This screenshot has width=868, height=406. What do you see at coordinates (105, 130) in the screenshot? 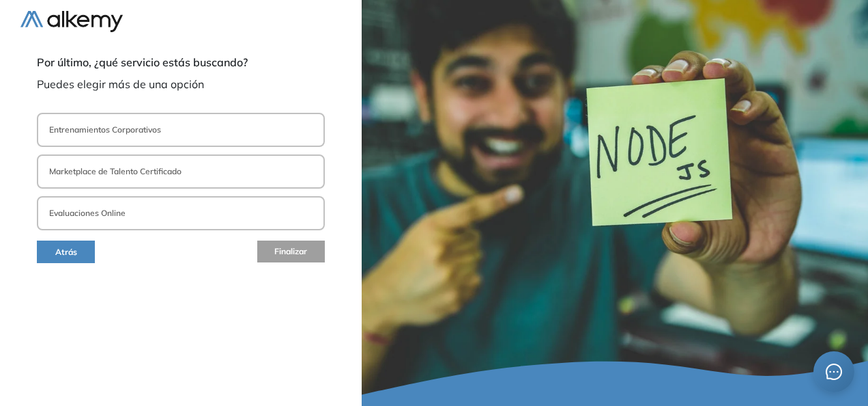
I see `p: Entrenamientos Corporativos` at bounding box center [105, 130].